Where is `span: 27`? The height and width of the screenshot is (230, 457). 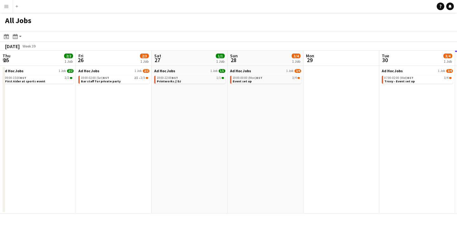 span: 27 is located at coordinates (157, 60).